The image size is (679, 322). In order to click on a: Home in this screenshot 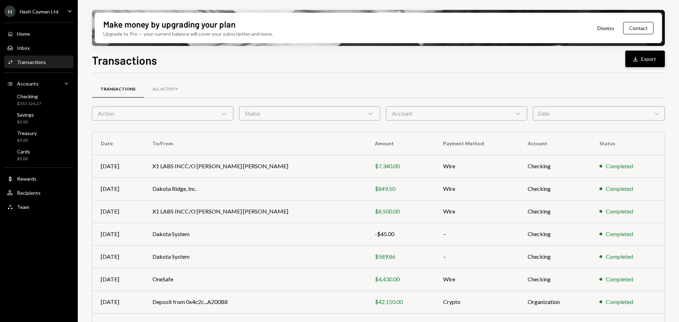, I will do `click(39, 34)`.